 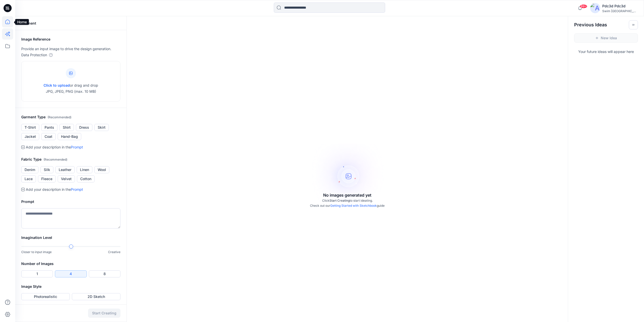 I want to click on h2: Previous Ideas, so click(x=590, y=25).